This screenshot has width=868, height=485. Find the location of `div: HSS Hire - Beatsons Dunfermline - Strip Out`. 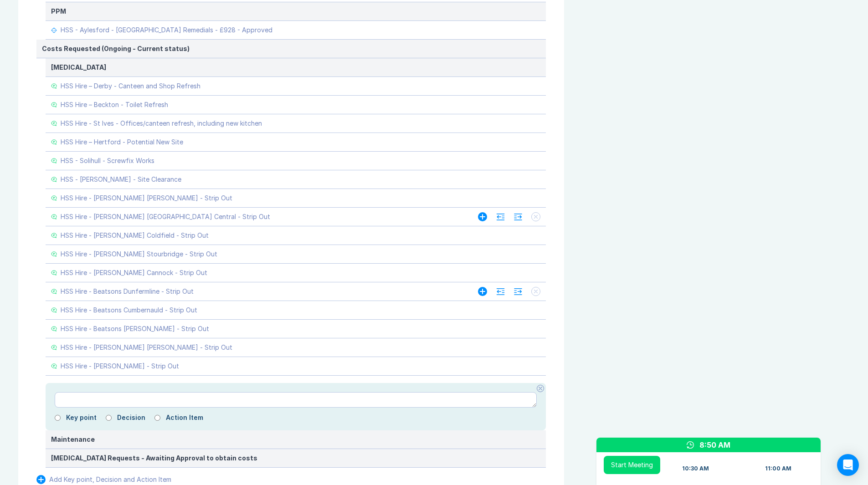

div: HSS Hire - Beatsons Dunfermline - Strip Out is located at coordinates (127, 292).